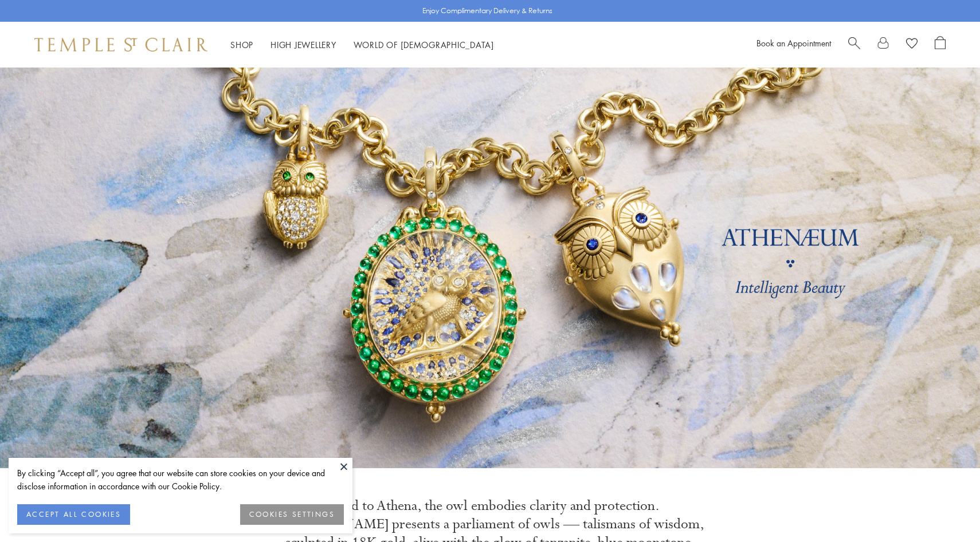  What do you see at coordinates (181, 480) in the screenshot?
I see `div: By clicking “Accept all”, you agree that our website can store cookies on your device and disclos...` at bounding box center [181, 480].